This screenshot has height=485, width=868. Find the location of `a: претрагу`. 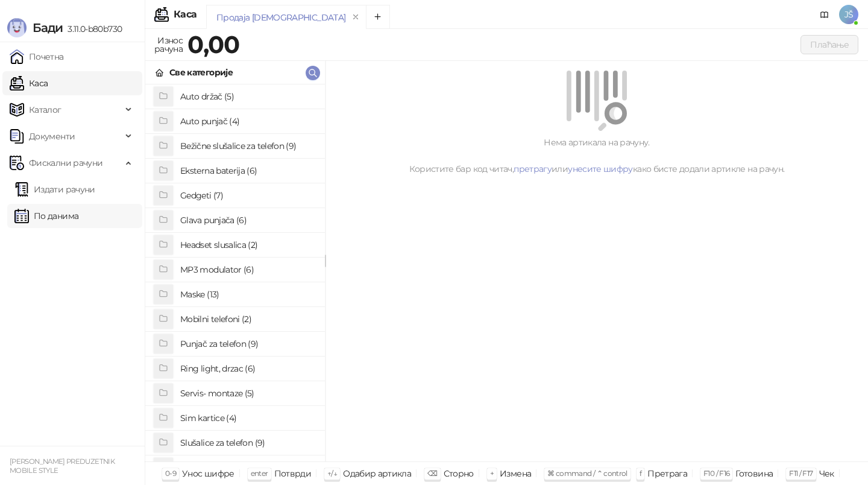

a: претрагу is located at coordinates (532, 169).